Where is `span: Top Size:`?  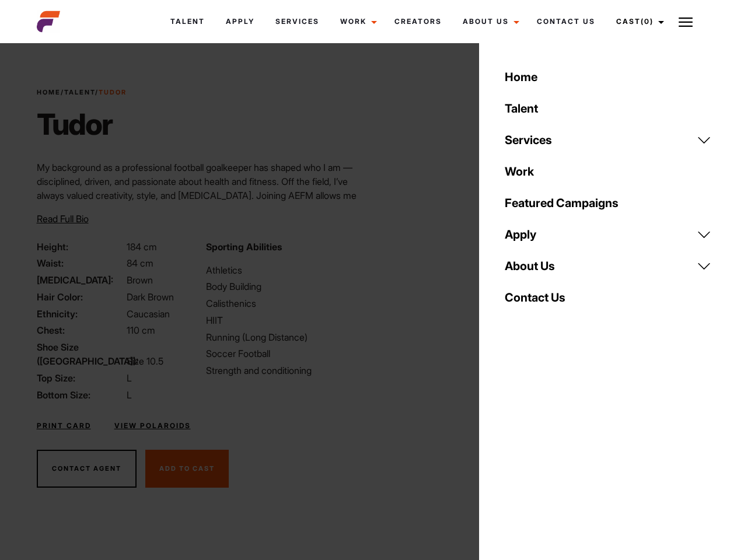
span: Top Size: is located at coordinates (80, 378).